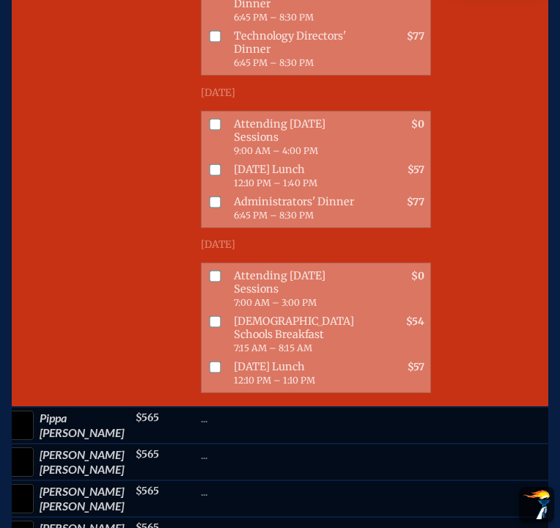 The height and width of the screenshot is (528, 560). I want to click on img: To the top, so click(537, 504).